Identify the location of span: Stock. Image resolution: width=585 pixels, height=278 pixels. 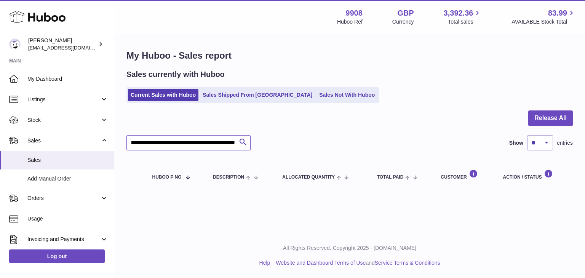
(64, 120).